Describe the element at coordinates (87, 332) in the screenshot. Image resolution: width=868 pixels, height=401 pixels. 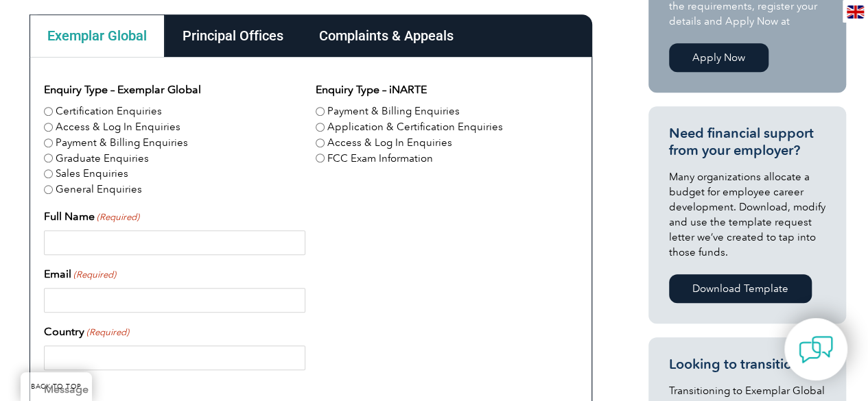
I see `label: Country` at that location.